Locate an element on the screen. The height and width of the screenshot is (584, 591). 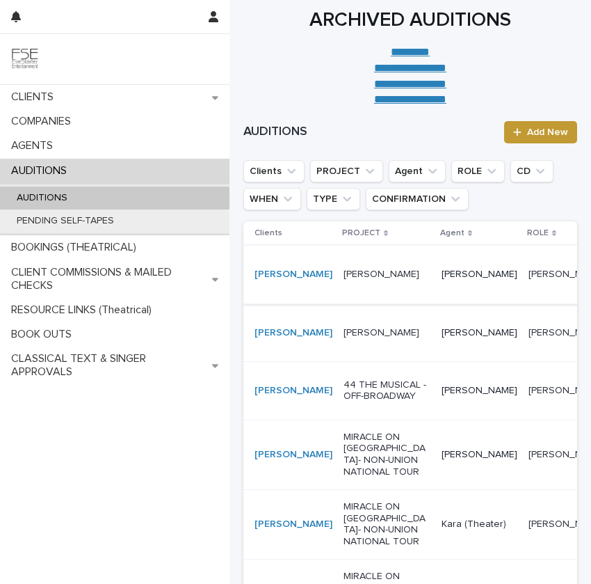
span: Add New is located at coordinates (548, 132).